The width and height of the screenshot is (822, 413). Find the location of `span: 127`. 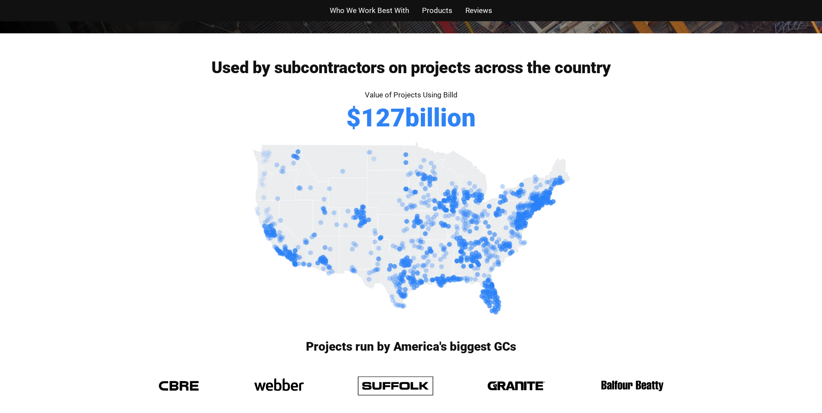

span: 127 is located at coordinates (383, 118).